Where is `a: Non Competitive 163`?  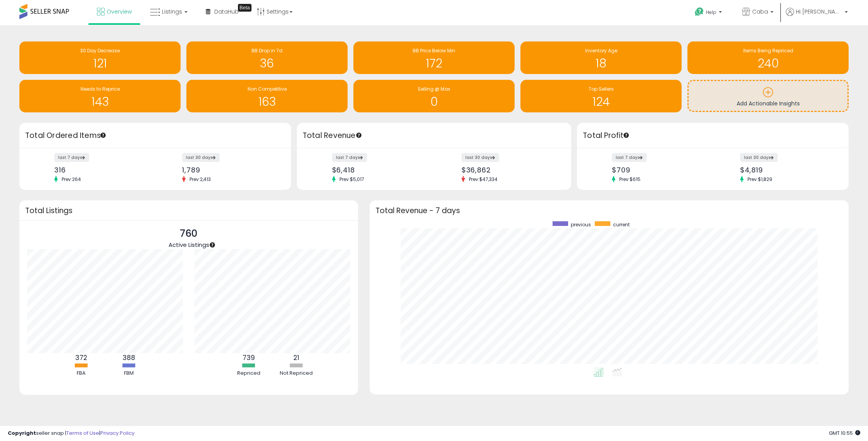 a: Non Competitive 163 is located at coordinates (267, 96).